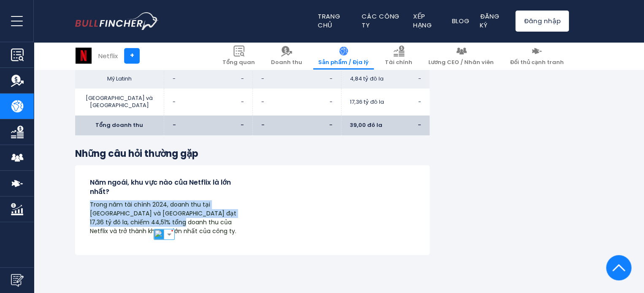 Image resolution: width=644 pixels, height=293 pixels. I want to click on img: logo của bullfincher, so click(117, 21).